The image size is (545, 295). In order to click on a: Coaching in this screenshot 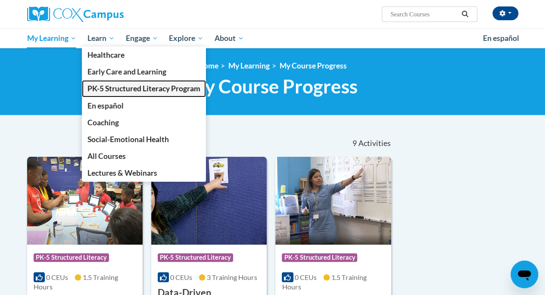, I will do `click(144, 122)`.